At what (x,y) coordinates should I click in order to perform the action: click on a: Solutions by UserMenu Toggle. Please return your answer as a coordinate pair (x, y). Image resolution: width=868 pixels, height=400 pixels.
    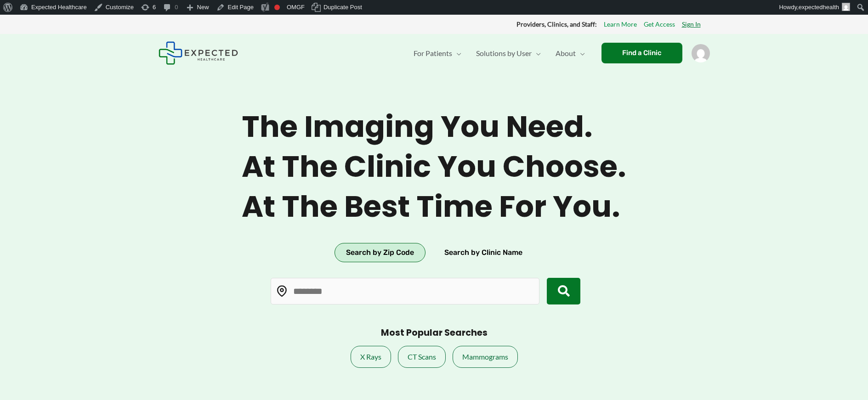
    Looking at the image, I should click on (508, 53).